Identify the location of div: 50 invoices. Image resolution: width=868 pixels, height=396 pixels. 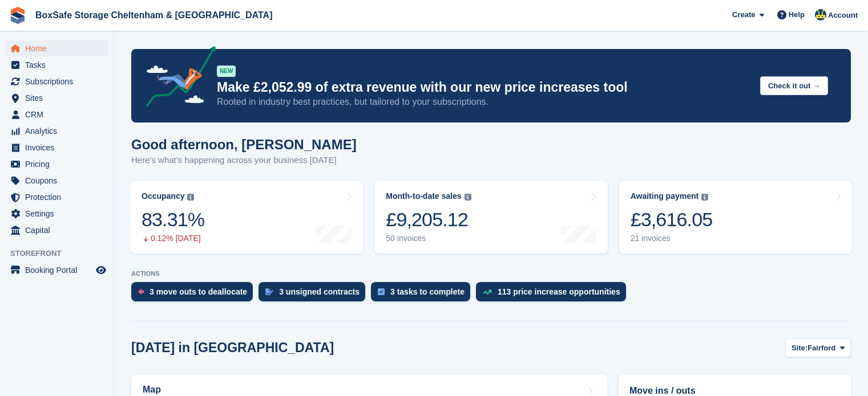
(428, 238).